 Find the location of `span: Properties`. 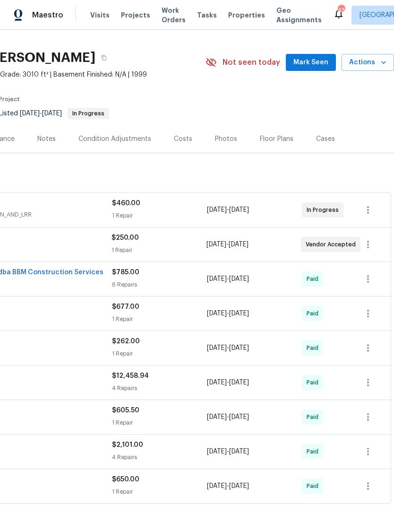

span: Properties is located at coordinates (247, 15).